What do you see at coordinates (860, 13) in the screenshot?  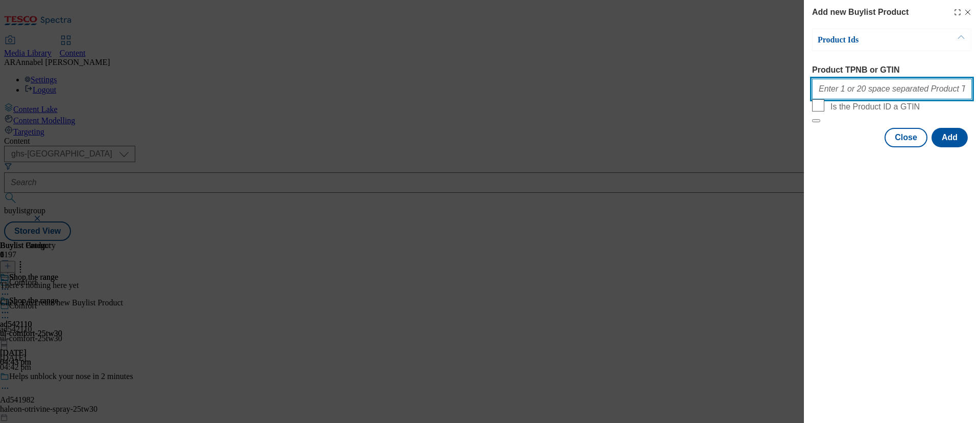 I see `h4: Add new Buylist Product` at bounding box center [860, 13].